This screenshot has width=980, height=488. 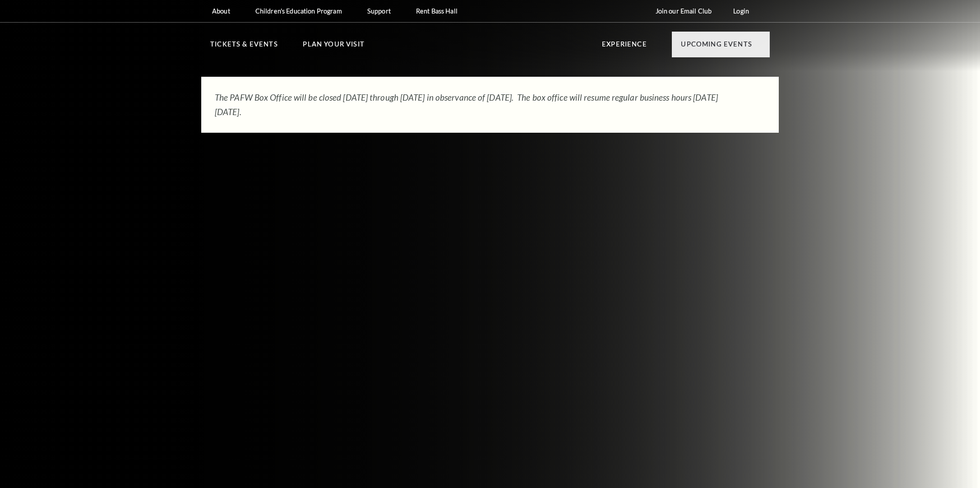 I want to click on p: Plan Your Visit, so click(x=334, y=47).